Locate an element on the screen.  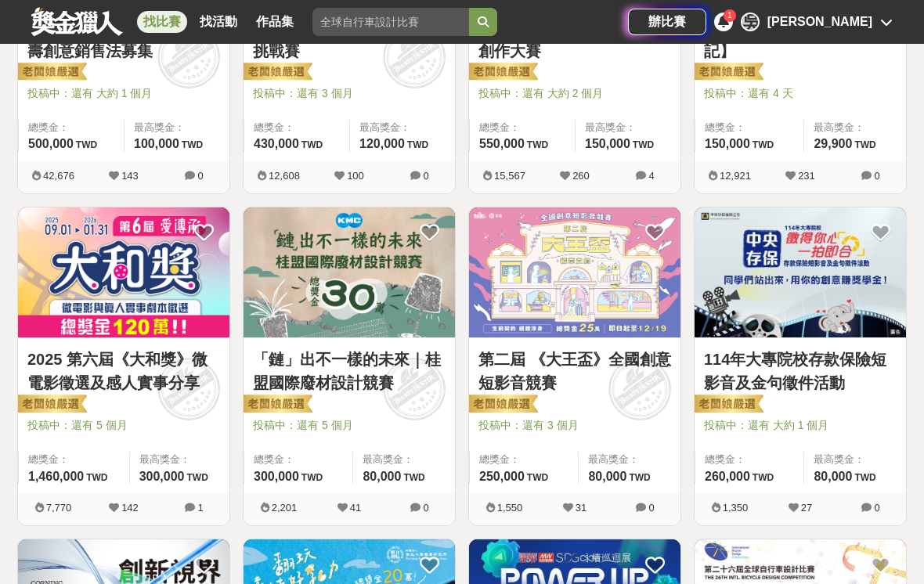
span: 143 is located at coordinates (130, 175).